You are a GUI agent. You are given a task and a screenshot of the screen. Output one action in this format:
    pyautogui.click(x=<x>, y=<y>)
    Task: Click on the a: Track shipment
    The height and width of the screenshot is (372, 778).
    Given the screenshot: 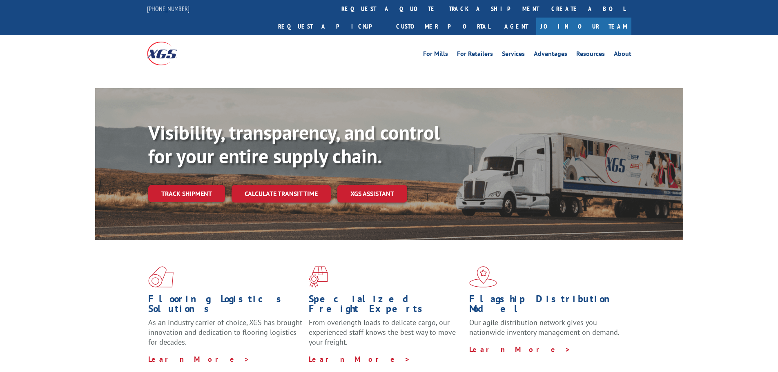 What is the action you would take?
    pyautogui.click(x=187, y=194)
    